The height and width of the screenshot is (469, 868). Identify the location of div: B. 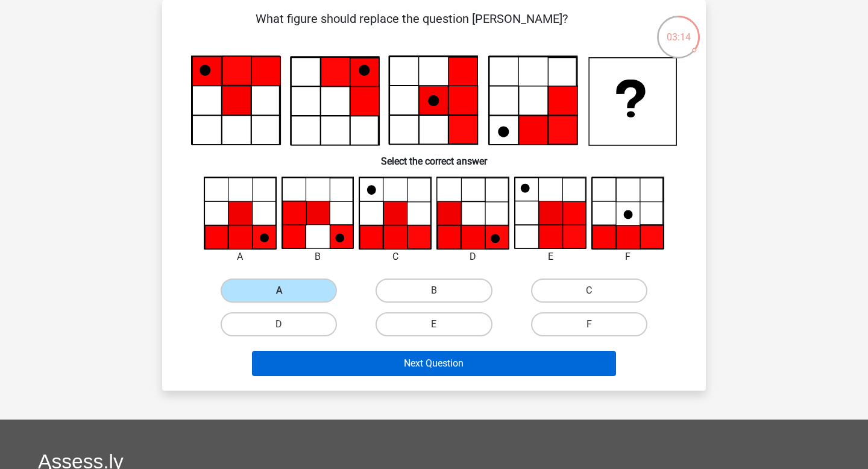
(318, 257).